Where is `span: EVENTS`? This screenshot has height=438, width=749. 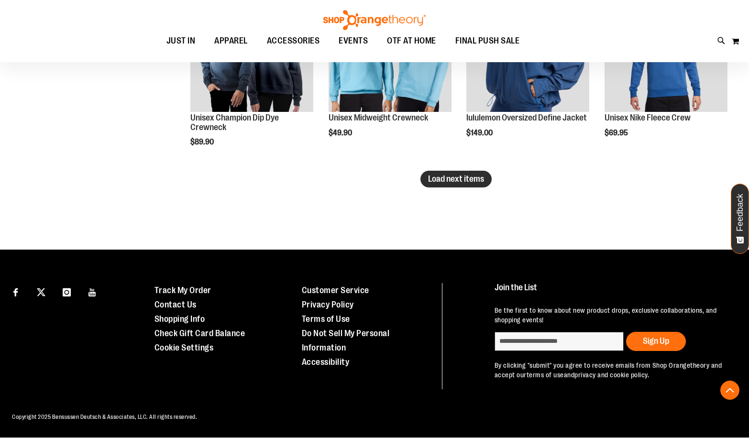 span: EVENTS is located at coordinates (353, 41).